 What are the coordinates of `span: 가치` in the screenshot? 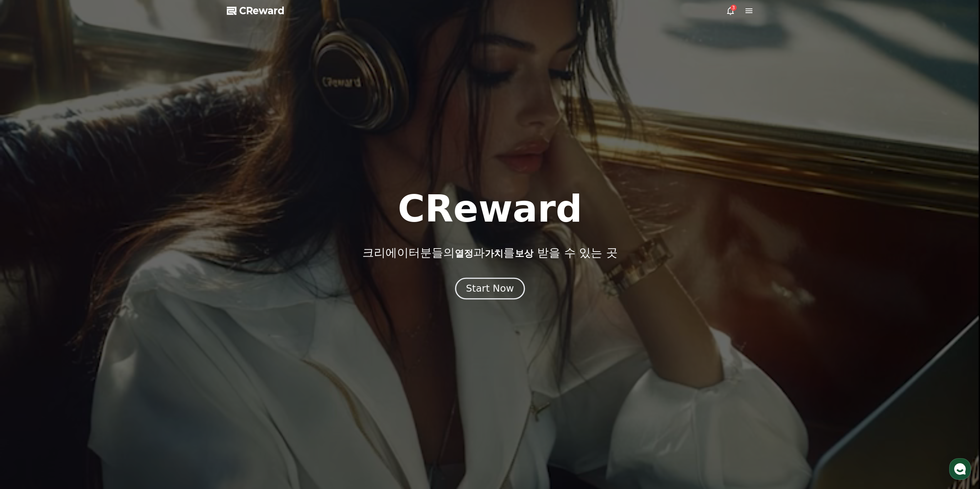 It's located at (494, 254).